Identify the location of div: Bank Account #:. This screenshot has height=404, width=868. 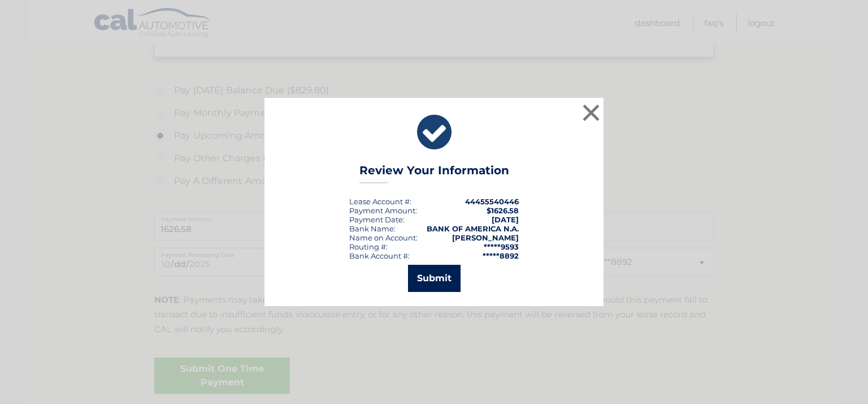
(379, 256).